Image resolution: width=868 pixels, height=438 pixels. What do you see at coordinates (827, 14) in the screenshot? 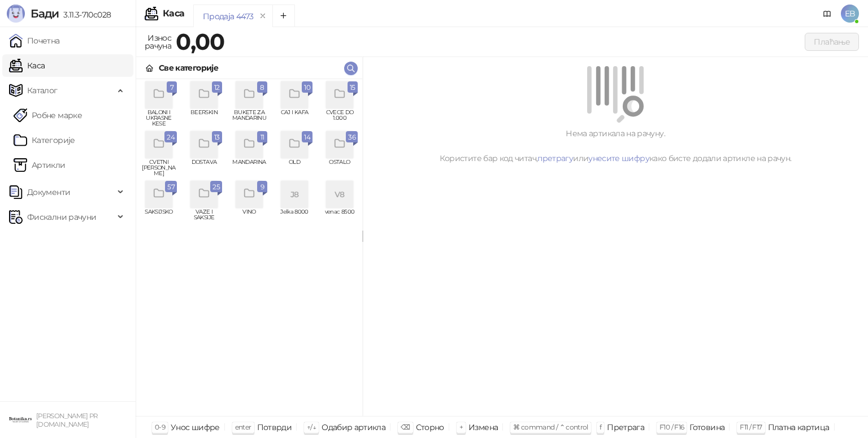
I see `a: Документација` at bounding box center [827, 14].